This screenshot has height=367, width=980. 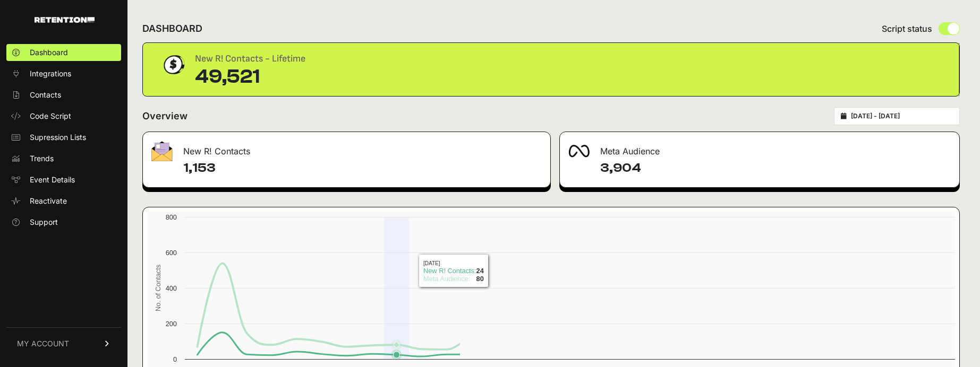 I want to click on text: No. of Contacts, so click(x=158, y=289).